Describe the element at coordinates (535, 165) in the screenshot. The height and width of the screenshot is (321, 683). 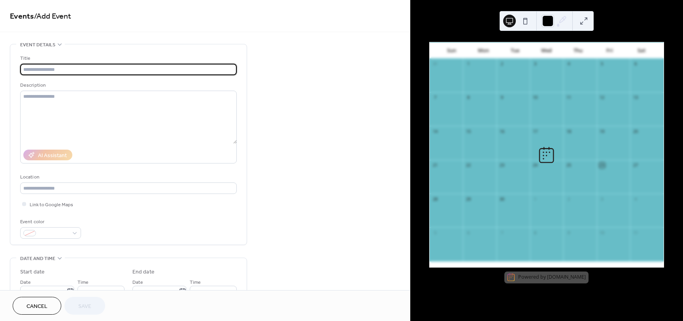
I see `div: 24` at that location.